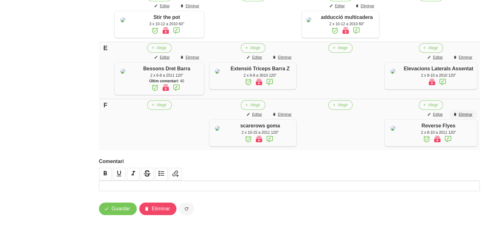 Image resolution: width=495 pixels, height=234 pixels. What do you see at coordinates (106, 48) in the screenshot?
I see `div: E` at bounding box center [106, 48].